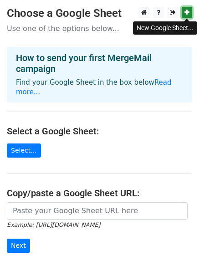  Describe the element at coordinates (99, 87) in the screenshot. I see `p: Find your Google Sheet in the box below` at that location.